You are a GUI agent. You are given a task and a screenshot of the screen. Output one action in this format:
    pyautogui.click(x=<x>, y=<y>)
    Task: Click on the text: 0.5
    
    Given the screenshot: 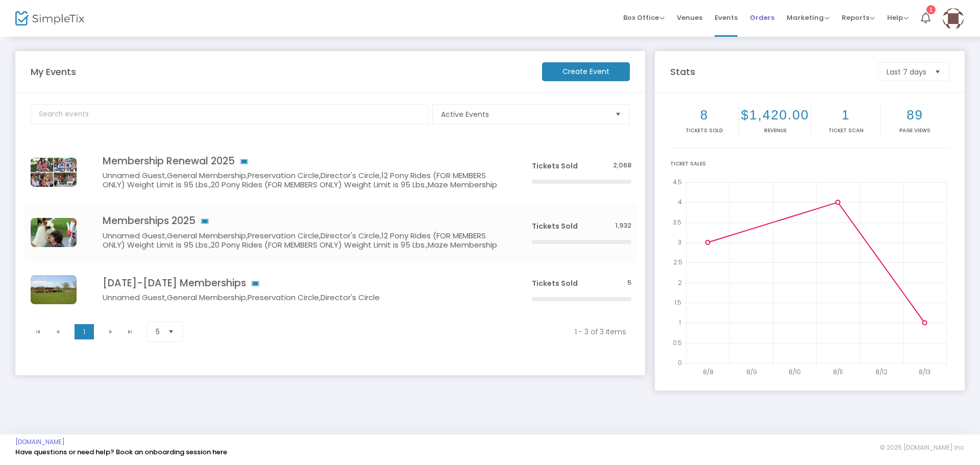 What is the action you would take?
    pyautogui.click(x=677, y=342)
    